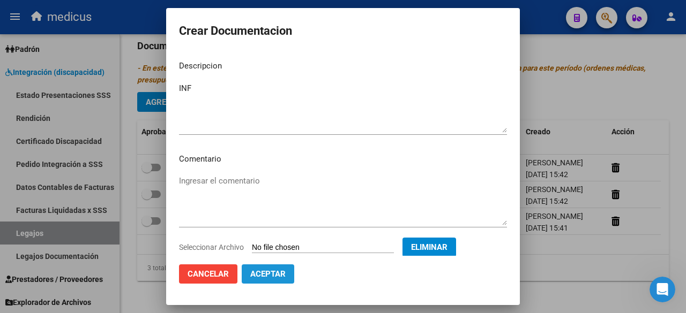  I want to click on p: Comentario, so click(343, 159).